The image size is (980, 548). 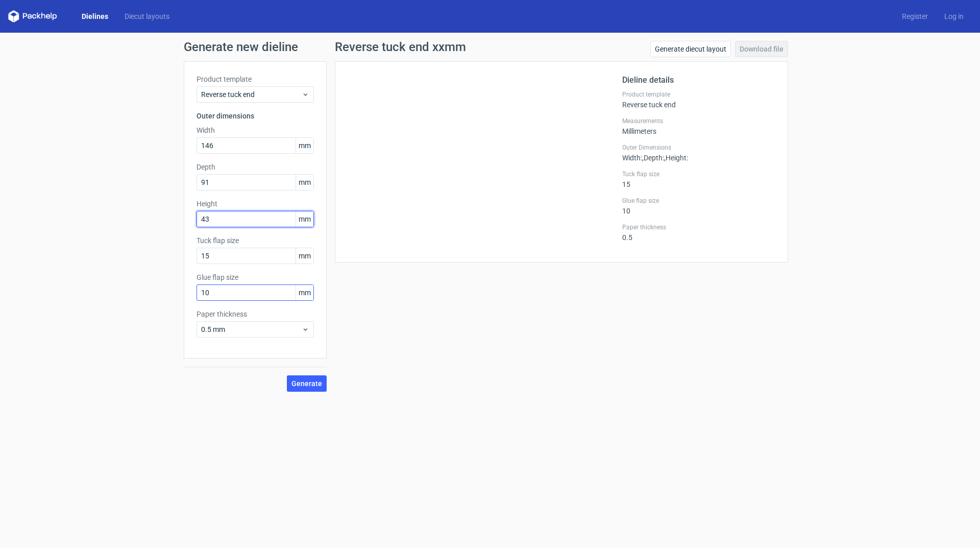 I want to click on a: Register, so click(x=915, y=16).